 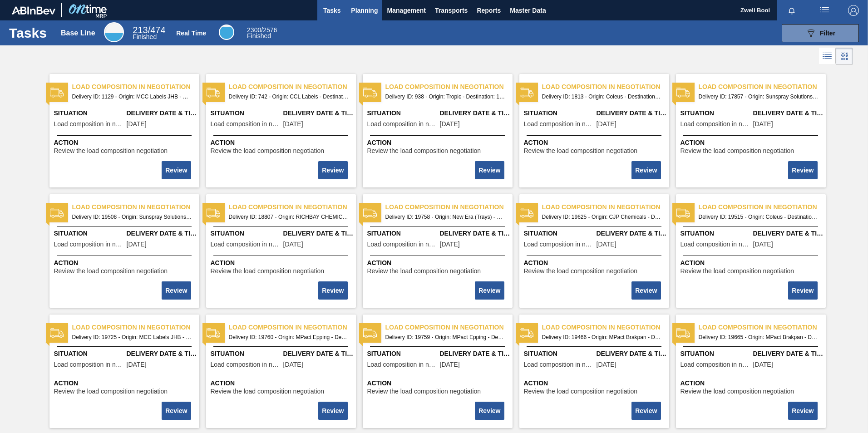 I want to click on span: Delivery ID: 19759 - Origin: MPact Epping - Destination: 1SJ, so click(x=445, y=337).